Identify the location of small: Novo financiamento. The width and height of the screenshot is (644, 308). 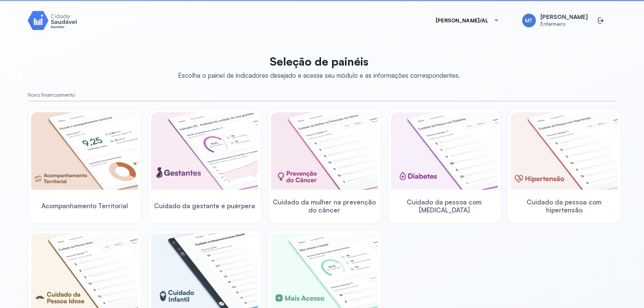
(322, 95).